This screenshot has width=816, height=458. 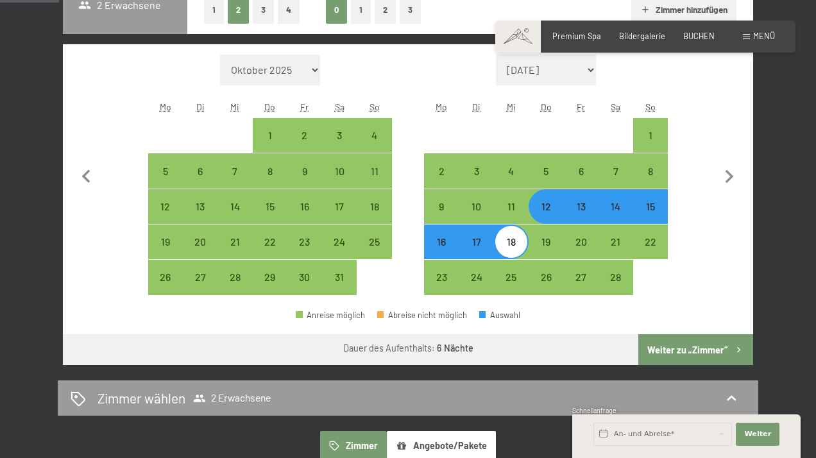 What do you see at coordinates (200, 242) in the screenshot?
I see `div: Tue Jan 20 2026` at bounding box center [200, 242].